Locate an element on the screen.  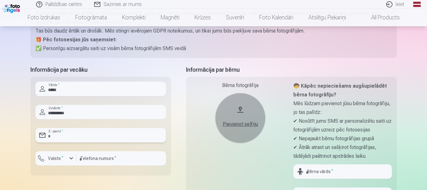
img: /fa1 is located at coordinates (12, 8).